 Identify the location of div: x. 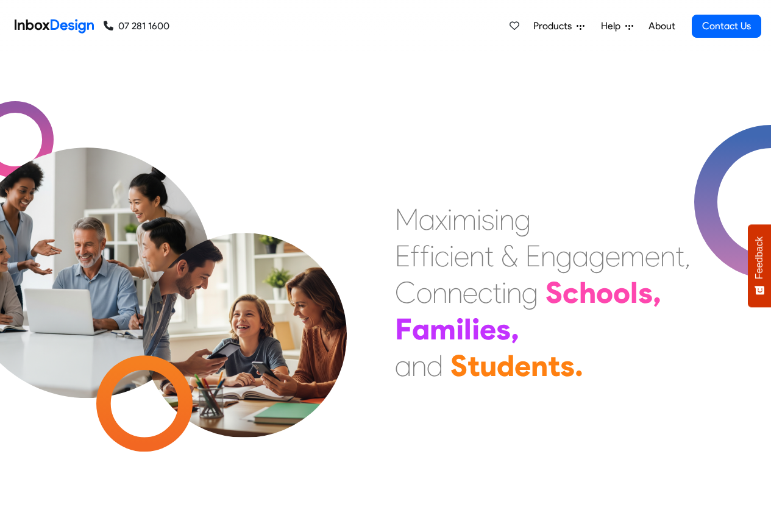
(442, 219).